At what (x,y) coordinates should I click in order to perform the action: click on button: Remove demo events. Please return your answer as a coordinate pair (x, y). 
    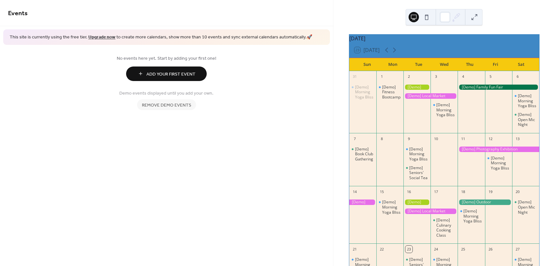
    Looking at the image, I should click on (166, 105).